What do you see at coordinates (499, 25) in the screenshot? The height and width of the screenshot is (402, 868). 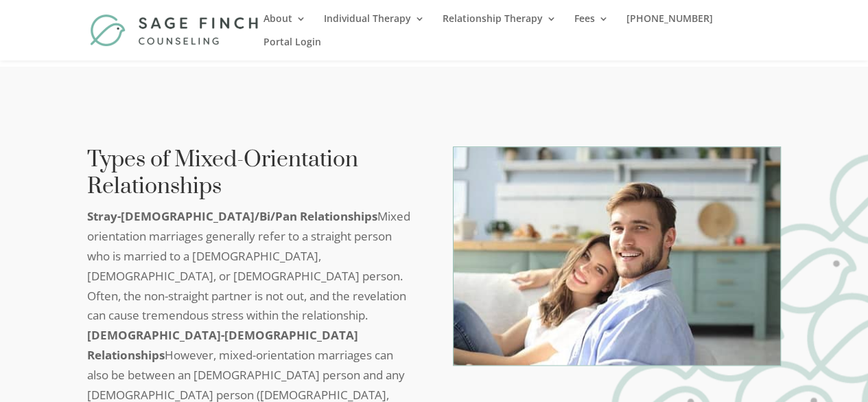 I see `a: Relationship Therapy` at bounding box center [499, 25].